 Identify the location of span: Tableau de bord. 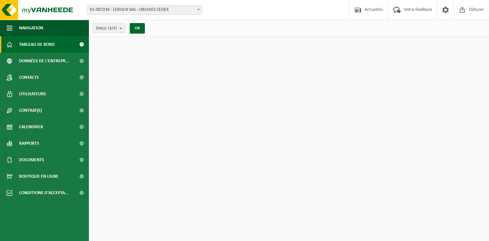
(37, 44).